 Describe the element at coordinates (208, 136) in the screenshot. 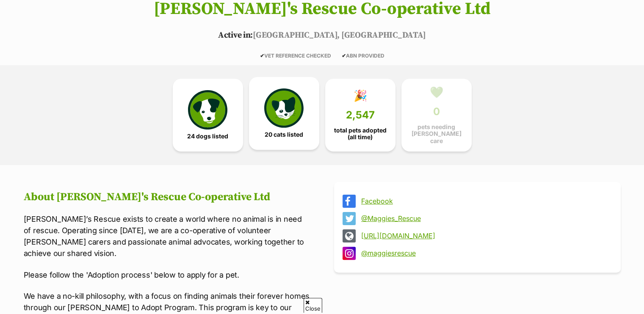

I see `span: 24 dogs listed` at that location.